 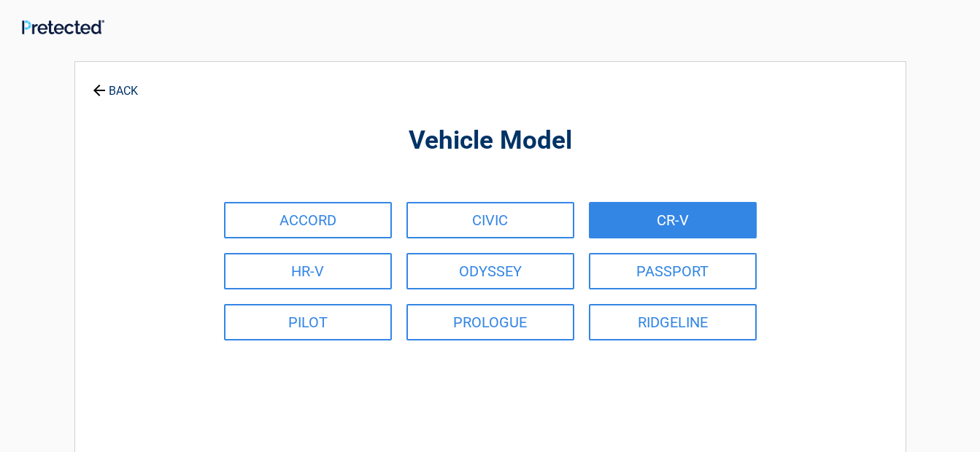 I want to click on a: PILOT, so click(x=308, y=322).